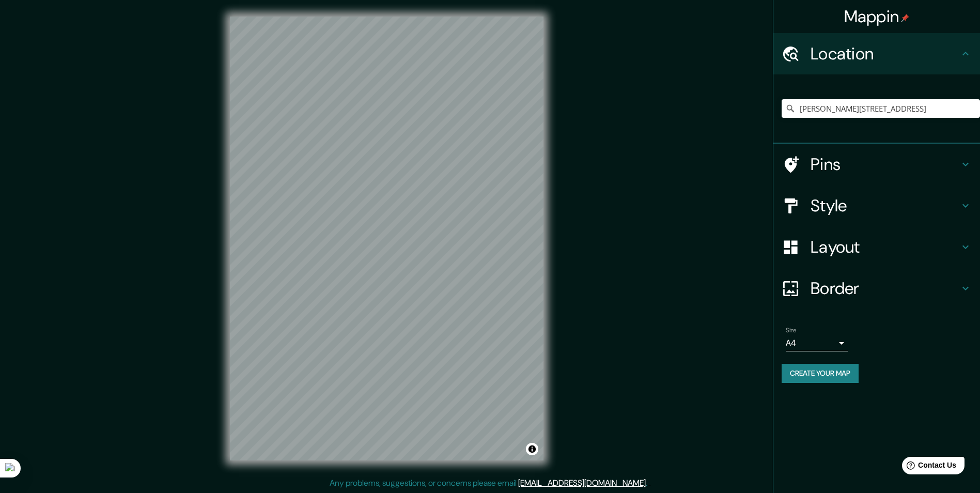 This screenshot has height=493, width=980. Describe the element at coordinates (49, 12) in the screenshot. I see `span: Contact Us` at that location.